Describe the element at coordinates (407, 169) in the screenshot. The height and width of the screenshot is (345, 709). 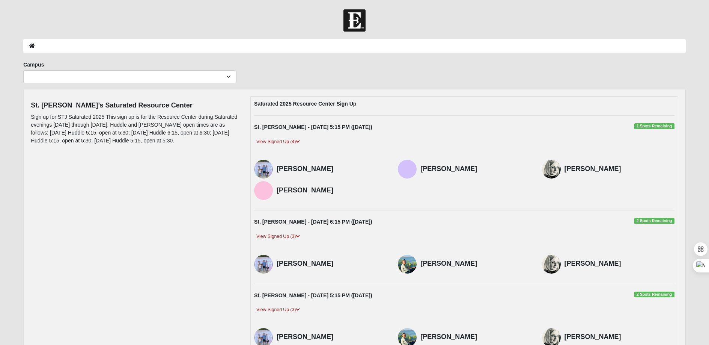
I see `img: Charissa Higdon` at that location.